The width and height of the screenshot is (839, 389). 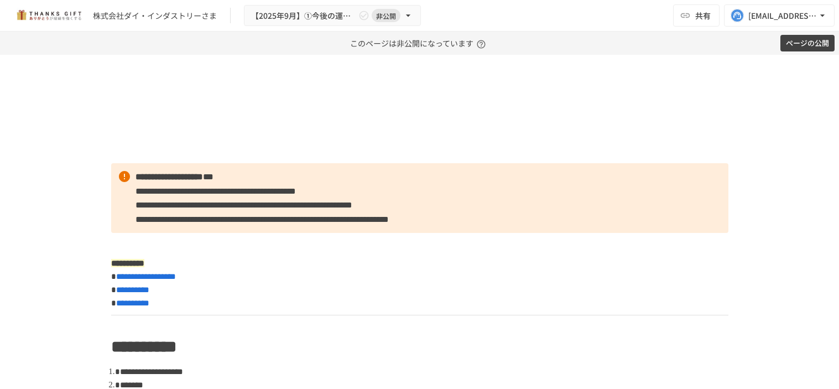 What do you see at coordinates (386, 15) in the screenshot?
I see `span: 非公開` at bounding box center [386, 15].